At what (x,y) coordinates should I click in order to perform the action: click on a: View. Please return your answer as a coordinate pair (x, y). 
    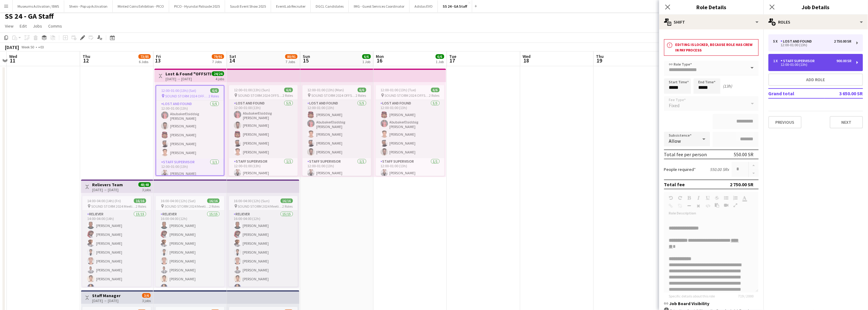
    Looking at the image, I should click on (9, 26).